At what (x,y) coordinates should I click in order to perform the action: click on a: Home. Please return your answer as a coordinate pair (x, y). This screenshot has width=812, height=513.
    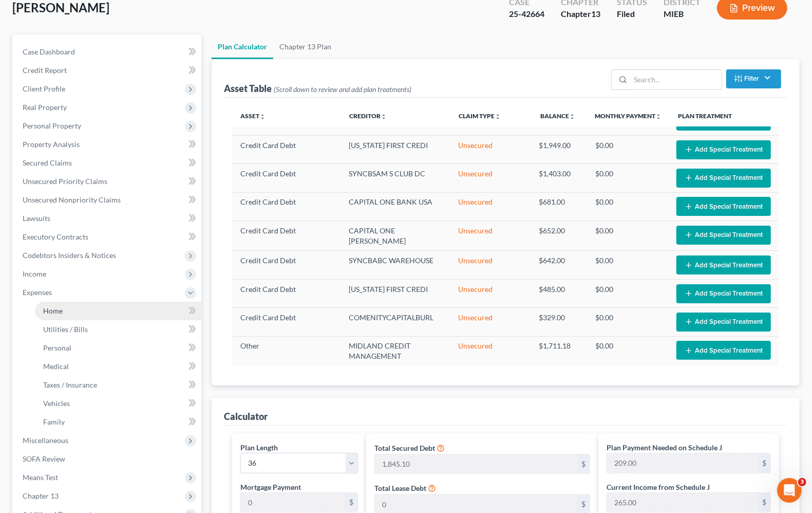
    Looking at the image, I should click on (118, 311).